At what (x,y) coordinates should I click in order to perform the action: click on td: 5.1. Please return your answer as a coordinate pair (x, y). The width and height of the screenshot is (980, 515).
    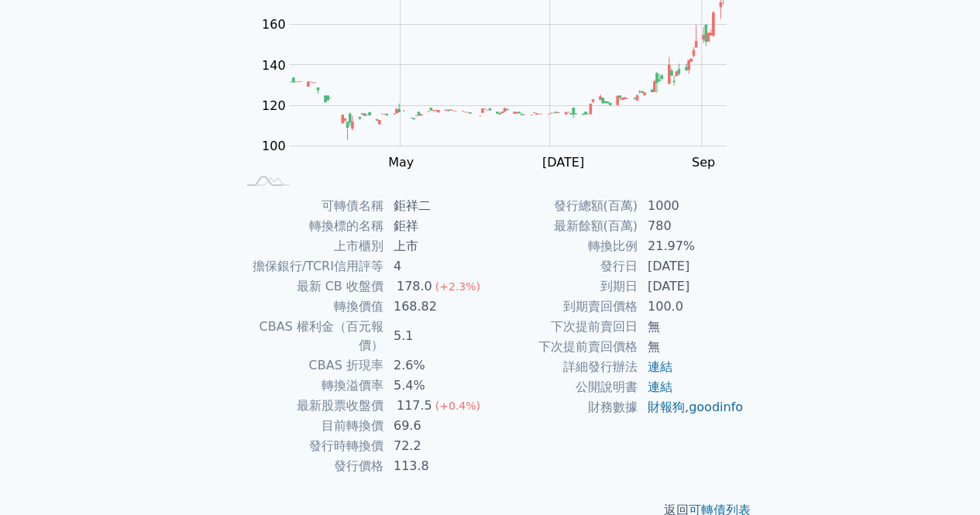
    Looking at the image, I should click on (437, 336).